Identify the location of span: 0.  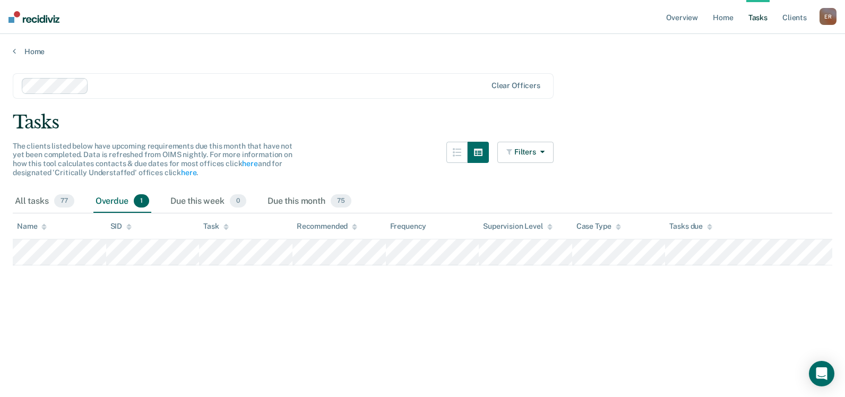
(238, 201).